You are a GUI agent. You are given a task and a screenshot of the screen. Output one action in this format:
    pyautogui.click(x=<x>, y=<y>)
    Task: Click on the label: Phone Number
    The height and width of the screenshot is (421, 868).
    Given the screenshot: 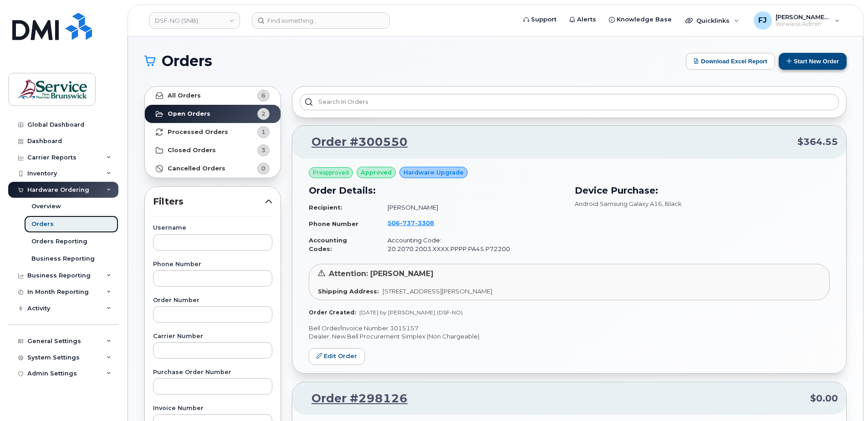 What is the action you would take?
    pyautogui.click(x=212, y=265)
    